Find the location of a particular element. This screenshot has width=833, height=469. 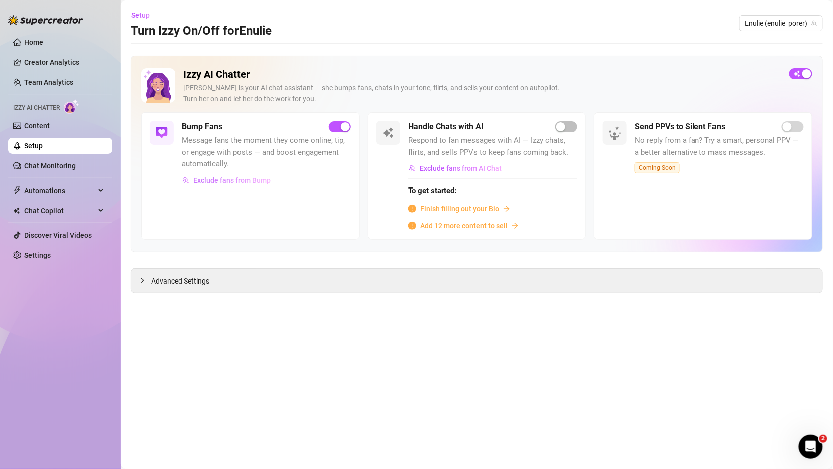

h5: Handle Chats with AI is located at coordinates (446, 127).